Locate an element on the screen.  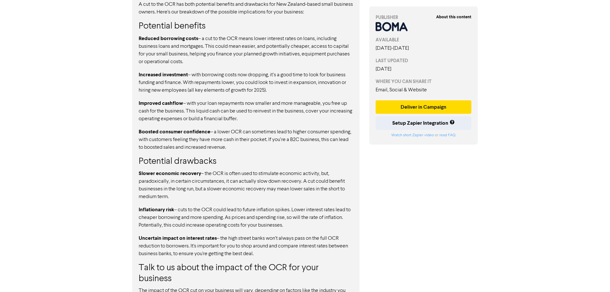
div: or is located at coordinates (424, 135).